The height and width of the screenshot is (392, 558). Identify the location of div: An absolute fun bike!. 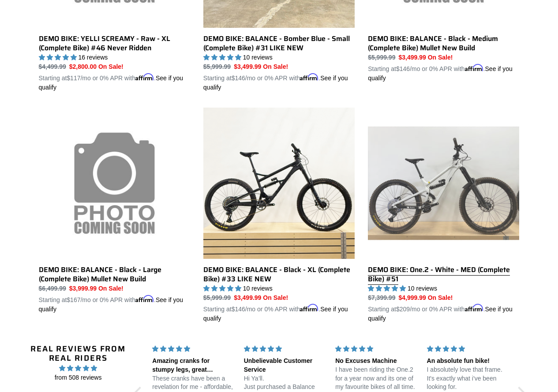
(467, 361).